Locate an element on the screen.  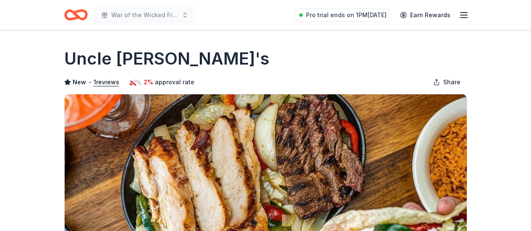
a: Earn Rewards is located at coordinates (425, 15).